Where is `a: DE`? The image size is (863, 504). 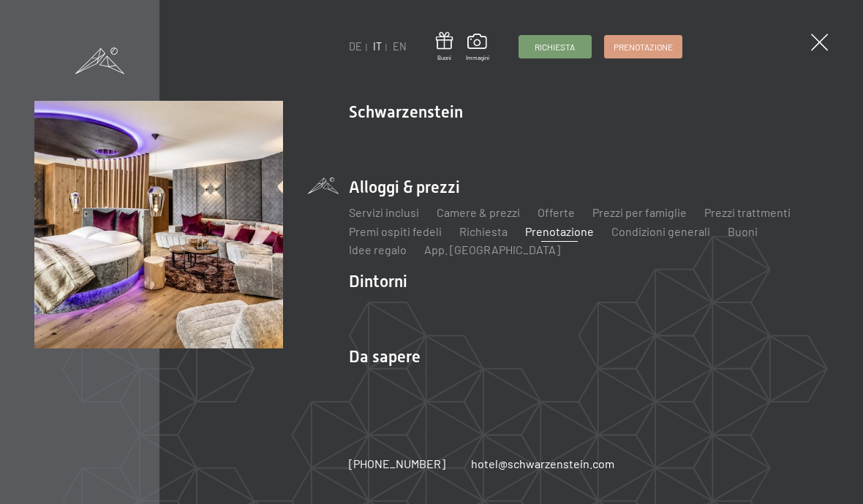 a: DE is located at coordinates (355, 46).